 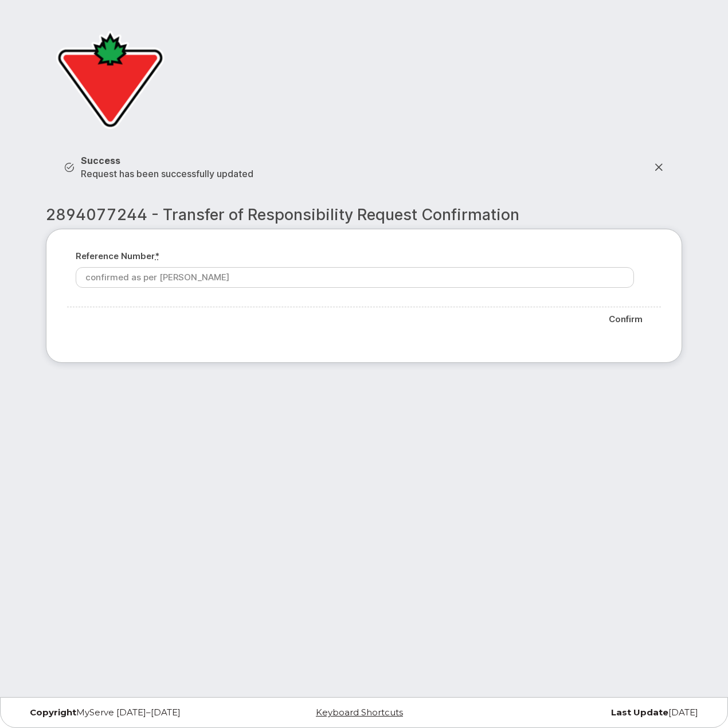 I want to click on strong: Success, so click(x=167, y=161).